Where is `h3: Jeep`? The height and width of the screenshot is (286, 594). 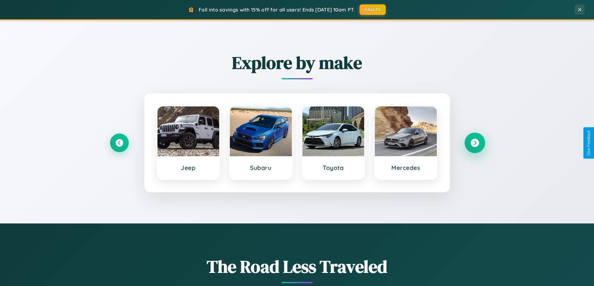
h3: Jeep is located at coordinates (188, 168).